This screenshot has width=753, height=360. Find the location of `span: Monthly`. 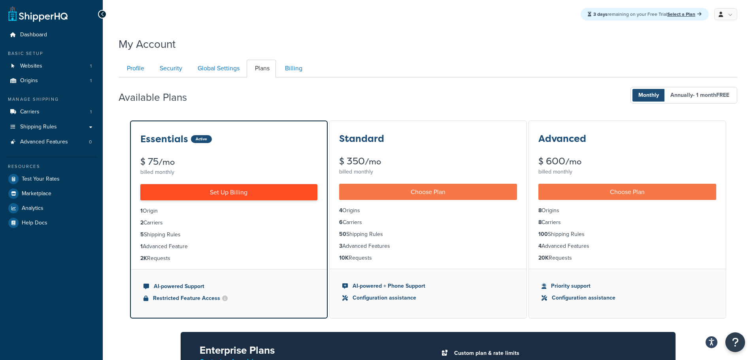

span: Monthly is located at coordinates (649, 95).